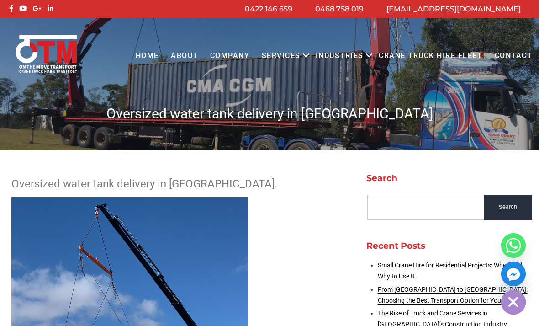  What do you see at coordinates (430, 55) in the screenshot?
I see `a: Crane Truck Hire Fleet` at bounding box center [430, 55].